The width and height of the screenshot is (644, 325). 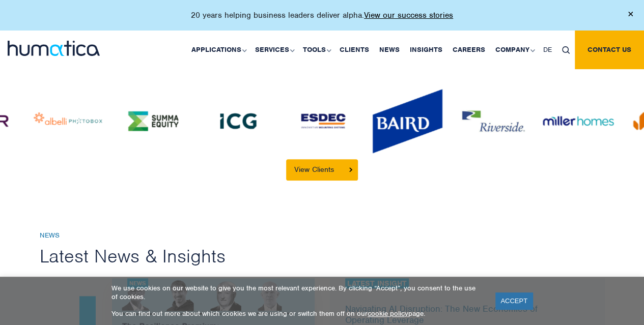 I want to click on a: Careers, so click(x=468, y=49).